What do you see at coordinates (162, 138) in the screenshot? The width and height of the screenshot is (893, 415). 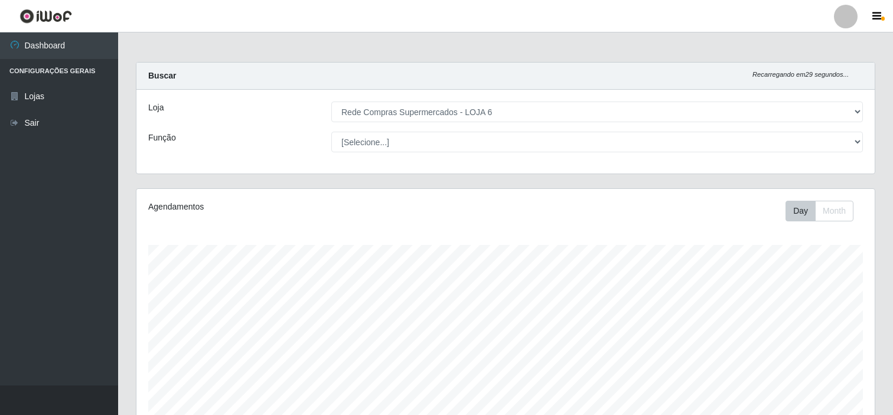 I see `label: Função` at bounding box center [162, 138].